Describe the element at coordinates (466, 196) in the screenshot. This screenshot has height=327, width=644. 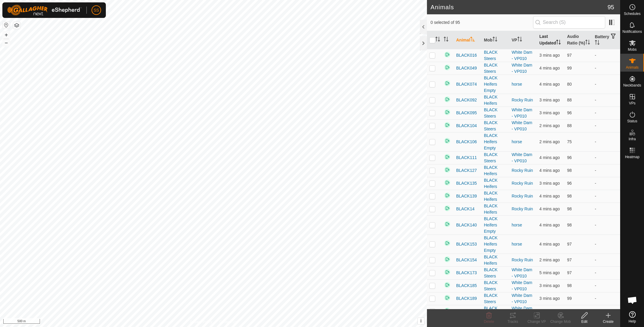
I see `span: BLACK139` at that location.